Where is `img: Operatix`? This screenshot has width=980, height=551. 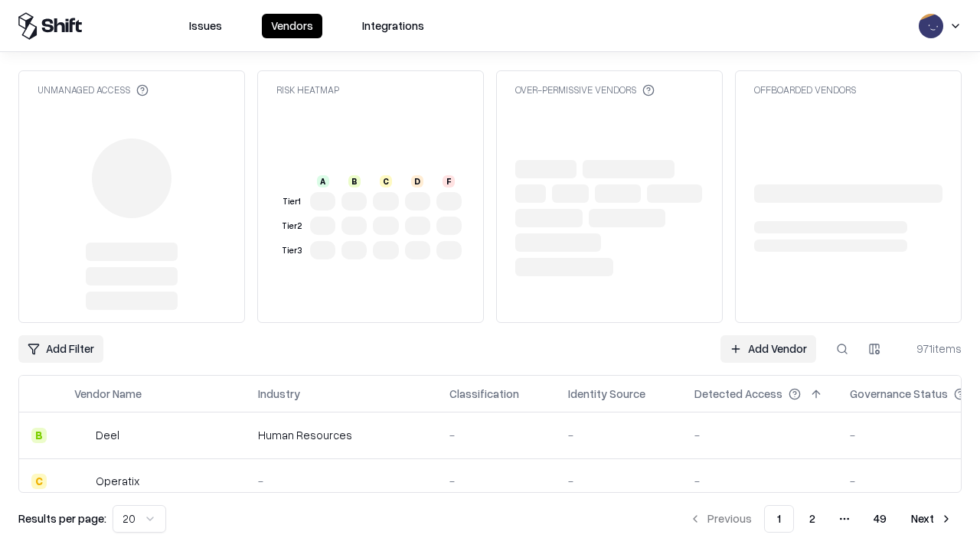 img: Operatix is located at coordinates (82, 481).